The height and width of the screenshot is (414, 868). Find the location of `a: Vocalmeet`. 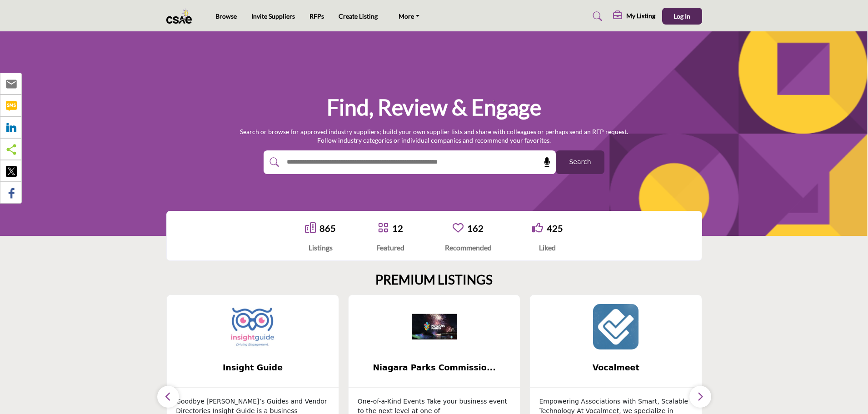

a: Vocalmeet is located at coordinates (615, 368).